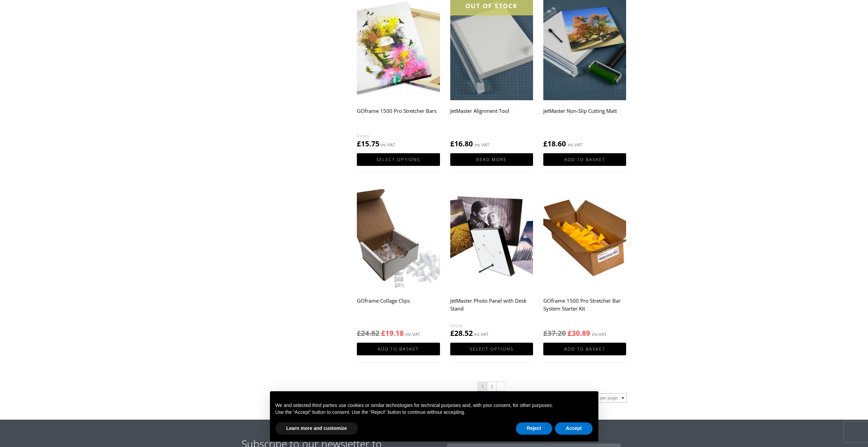 Image resolution: width=868 pixels, height=447 pixels. I want to click on button: Accept, so click(573, 429).